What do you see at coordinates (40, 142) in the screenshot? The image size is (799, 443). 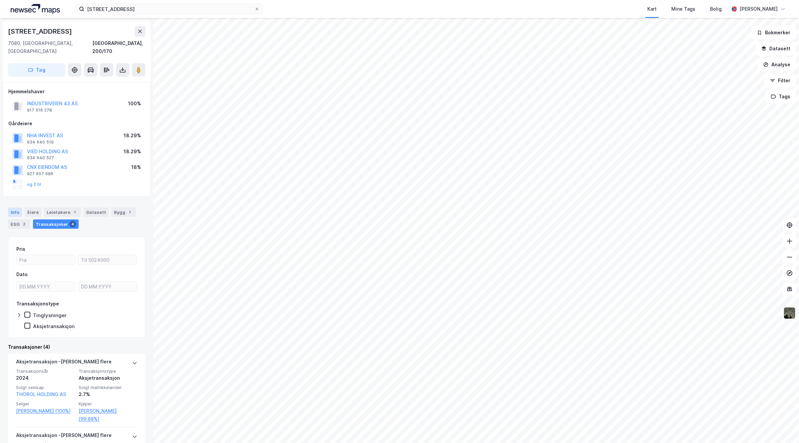 I see `div: 934 640 519` at bounding box center [40, 142].